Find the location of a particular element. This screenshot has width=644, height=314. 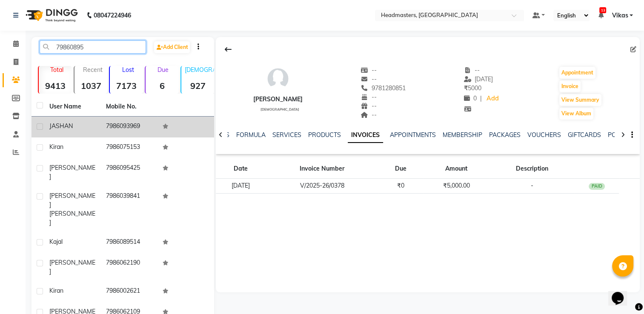

a: GIFTCARDS is located at coordinates (584, 135).